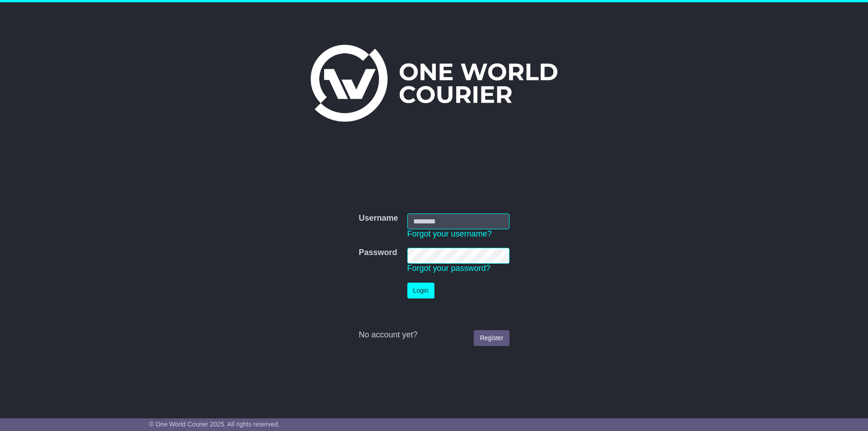 The height and width of the screenshot is (431, 868). I want to click on span: © One World Courier 2025. All rights reserved., so click(214, 424).